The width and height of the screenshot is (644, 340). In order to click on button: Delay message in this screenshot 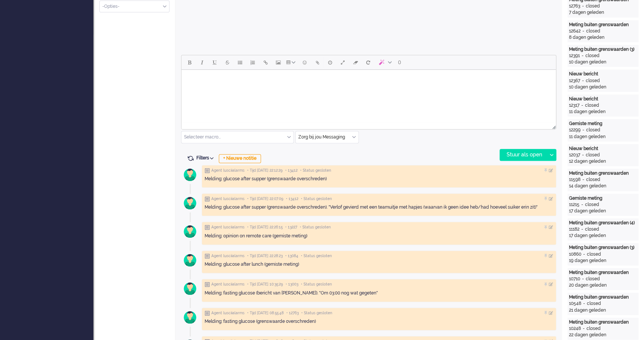, I will do `click(330, 62)`.